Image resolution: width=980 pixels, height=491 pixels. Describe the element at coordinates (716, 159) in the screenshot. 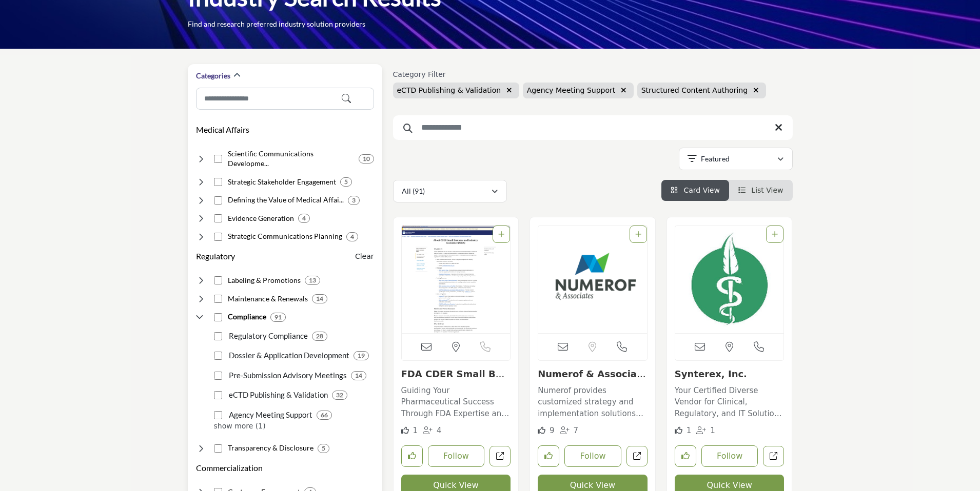

I see `p: Featured` at that location.